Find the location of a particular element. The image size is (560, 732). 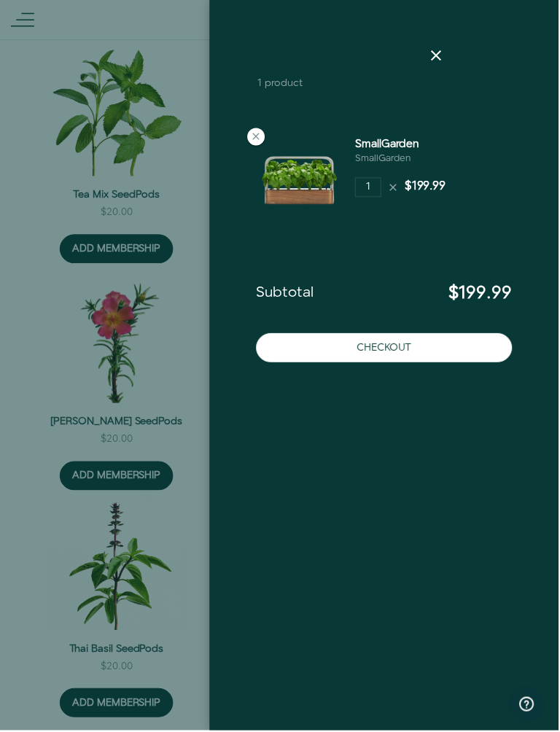

span: Subtotal is located at coordinates (285, 294).